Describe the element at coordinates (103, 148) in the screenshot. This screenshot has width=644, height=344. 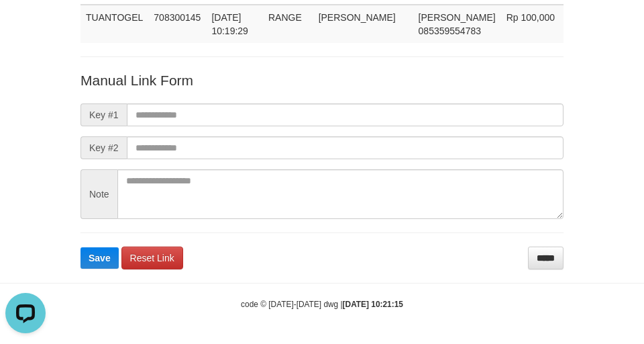
I see `span: Key #2` at that location.